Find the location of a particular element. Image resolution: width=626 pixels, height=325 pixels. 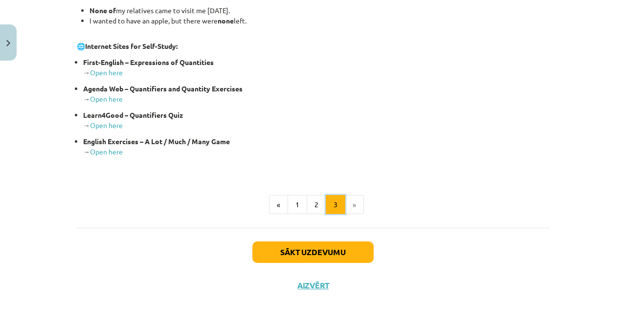

strong: Internet Sites for Self-Study: is located at coordinates (131, 46).